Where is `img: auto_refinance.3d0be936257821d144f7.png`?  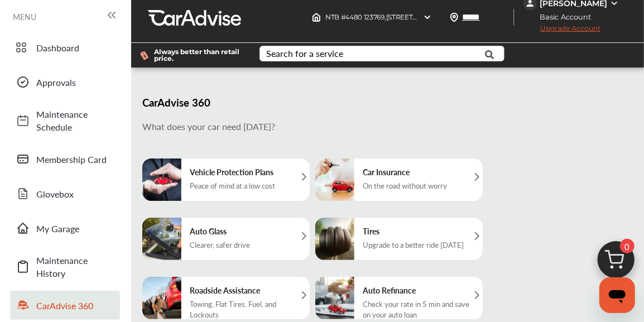
img: auto_refinance.3d0be936257821d144f7.png is located at coordinates (335, 298).